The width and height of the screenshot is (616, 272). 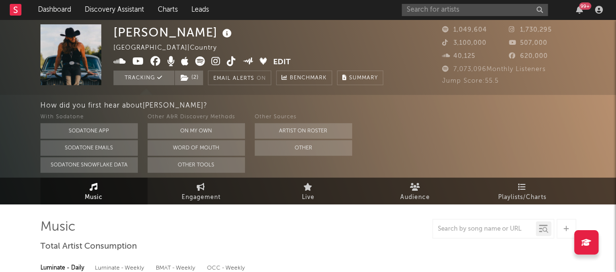 I want to click on button: (2), so click(x=189, y=78).